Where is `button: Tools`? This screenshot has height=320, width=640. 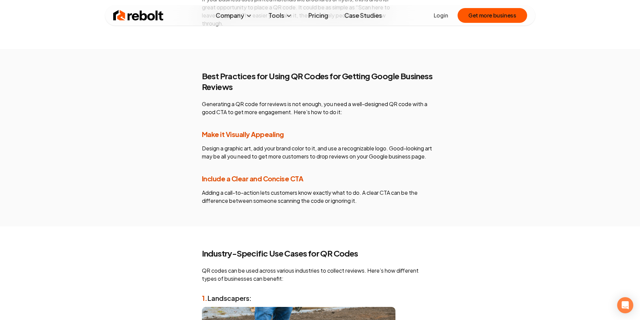
button: Tools is located at coordinates (280, 15).